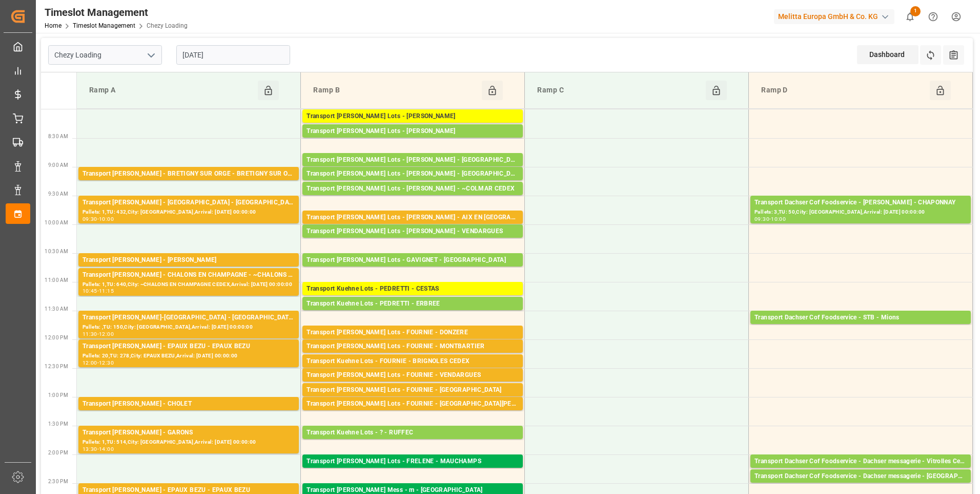 The image size is (980, 494). Describe the element at coordinates (413, 289) in the screenshot. I see `div: Transport Kuehne Lots - PEDRETTI - CESTAS` at that location.